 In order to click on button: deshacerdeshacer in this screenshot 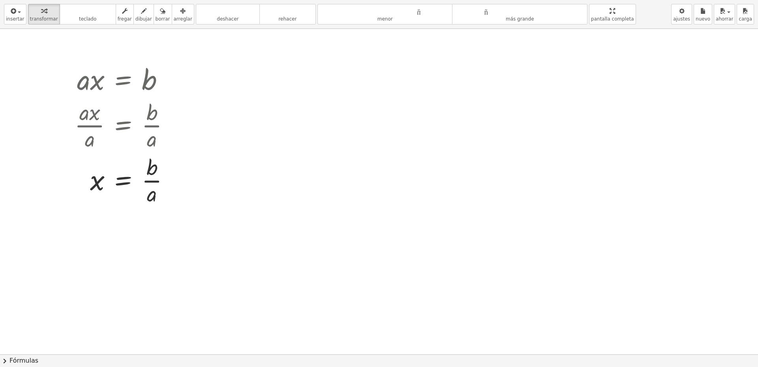, I will do `click(228, 14)`.